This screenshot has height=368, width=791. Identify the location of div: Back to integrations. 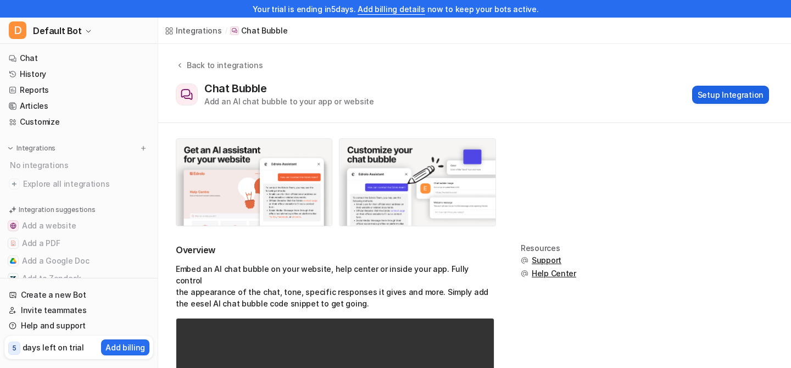
(223, 65).